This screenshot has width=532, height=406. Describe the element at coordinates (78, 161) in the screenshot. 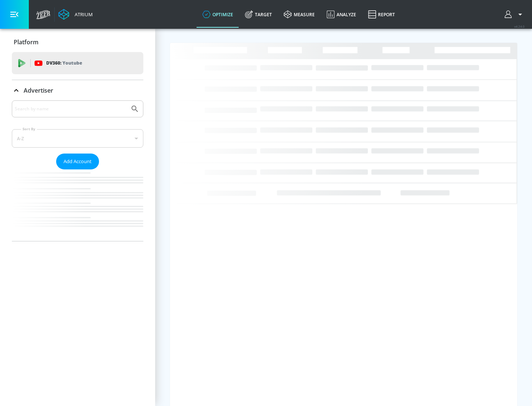

I see `span: Add Account` at that location.